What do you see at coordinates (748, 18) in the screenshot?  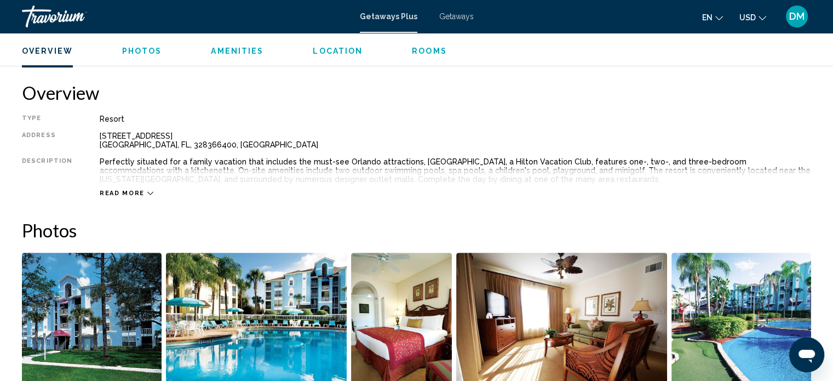 I see `span: USD` at bounding box center [748, 18].